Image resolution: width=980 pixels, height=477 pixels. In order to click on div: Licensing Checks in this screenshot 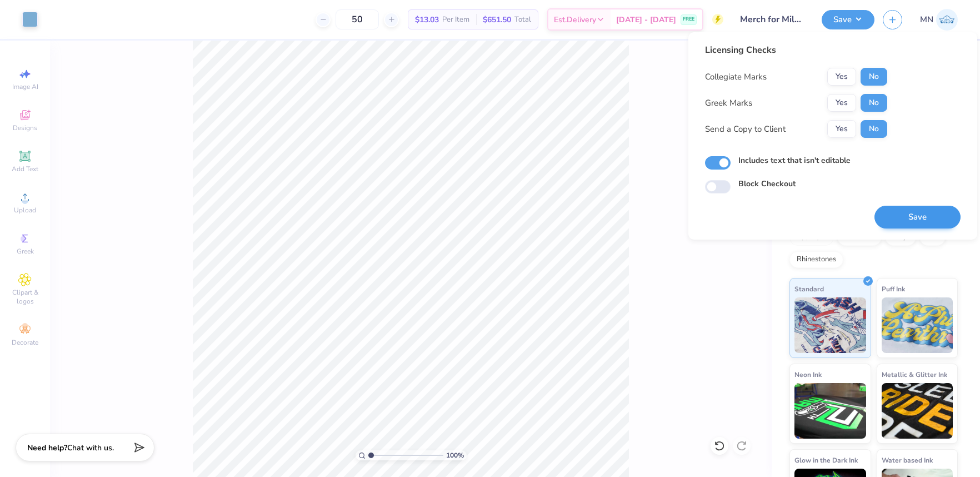, I will do `click(796, 50)`.